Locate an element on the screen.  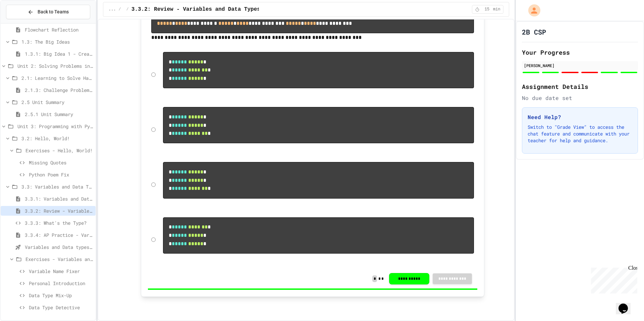
h2: Your Progress is located at coordinates (580, 52).